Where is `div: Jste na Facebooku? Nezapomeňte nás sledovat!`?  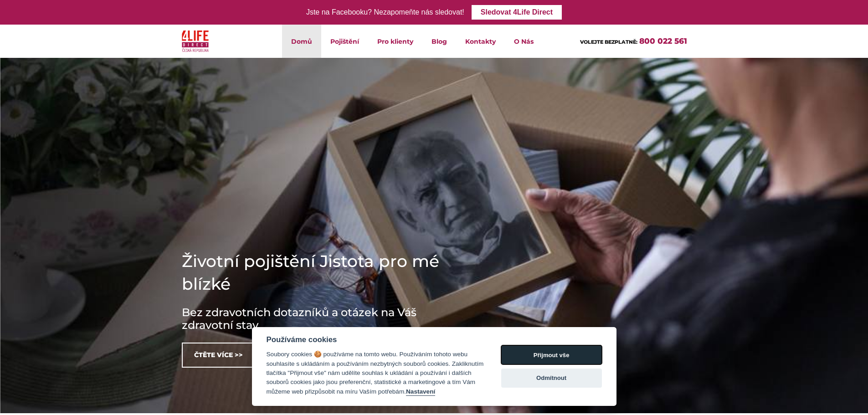
div: Jste na Facebooku? Nezapomeňte nás sledovat! is located at coordinates (385, 13).